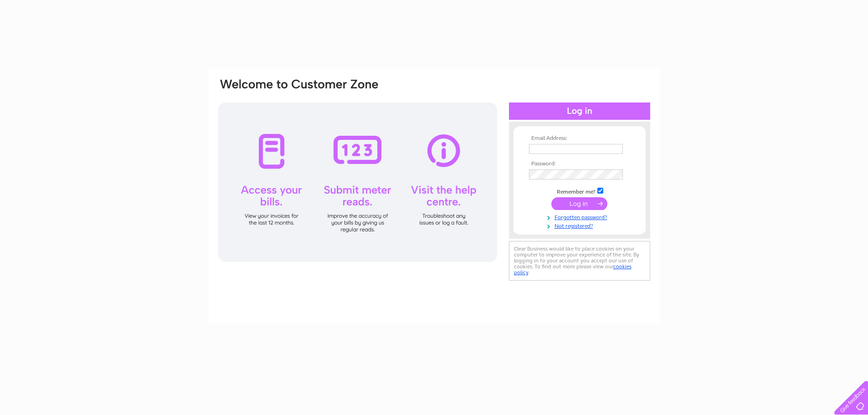 The height and width of the screenshot is (415, 868). What do you see at coordinates (580, 225) in the screenshot?
I see `a: Not registered?` at bounding box center [580, 225].